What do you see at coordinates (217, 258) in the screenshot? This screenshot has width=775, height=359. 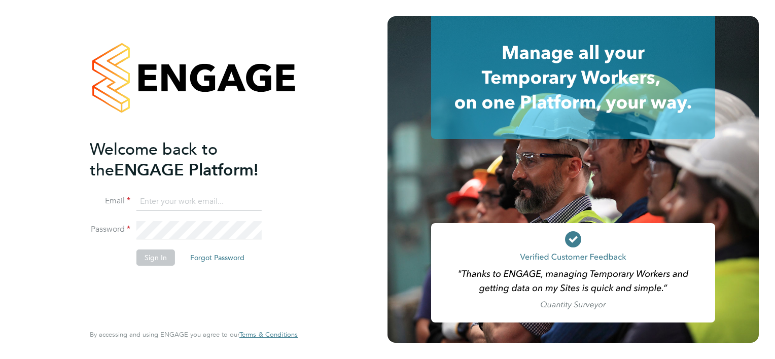 I see `button: Forgot Password` at bounding box center [217, 258].